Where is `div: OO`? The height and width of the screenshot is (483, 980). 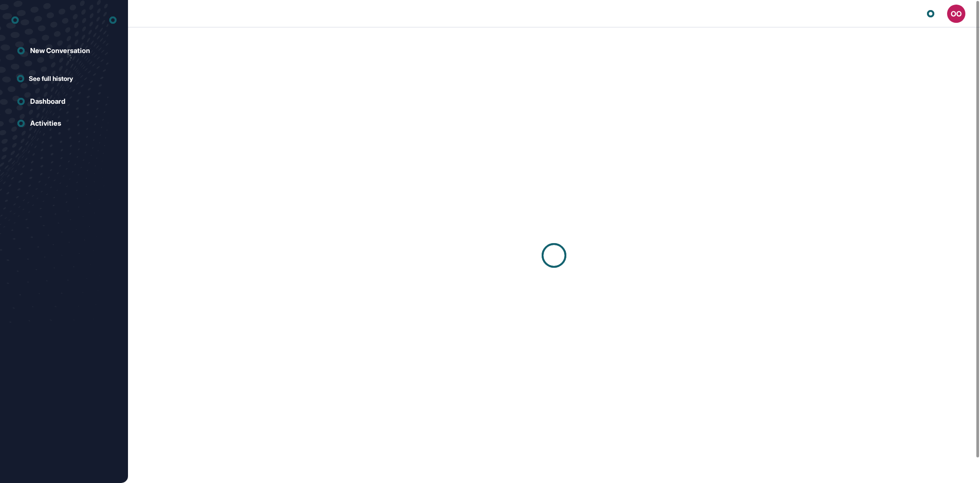 div: OO is located at coordinates (956, 13).